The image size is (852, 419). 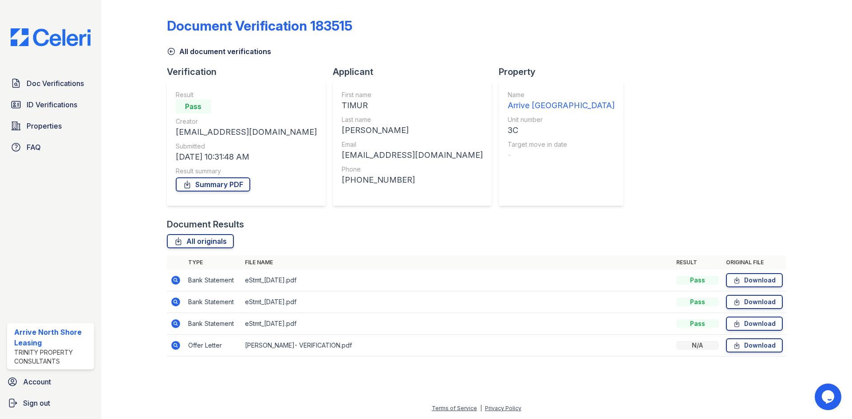 What do you see at coordinates (250, 72) in the screenshot?
I see `div: Verification` at bounding box center [250, 72].